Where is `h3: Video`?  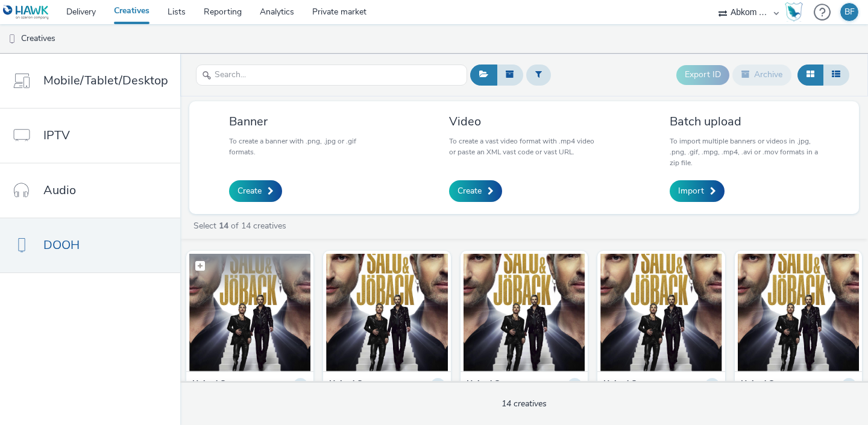
h3: Video is located at coordinates (524, 121).